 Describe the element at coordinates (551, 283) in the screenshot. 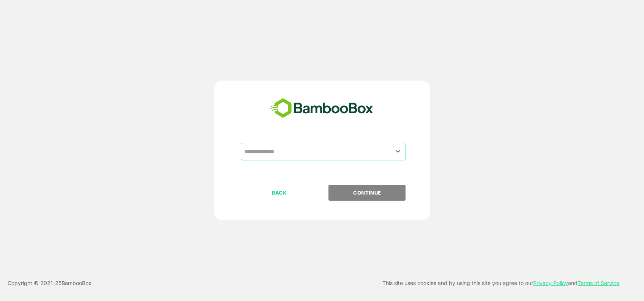

I see `a: Privacy Policy` at that location.